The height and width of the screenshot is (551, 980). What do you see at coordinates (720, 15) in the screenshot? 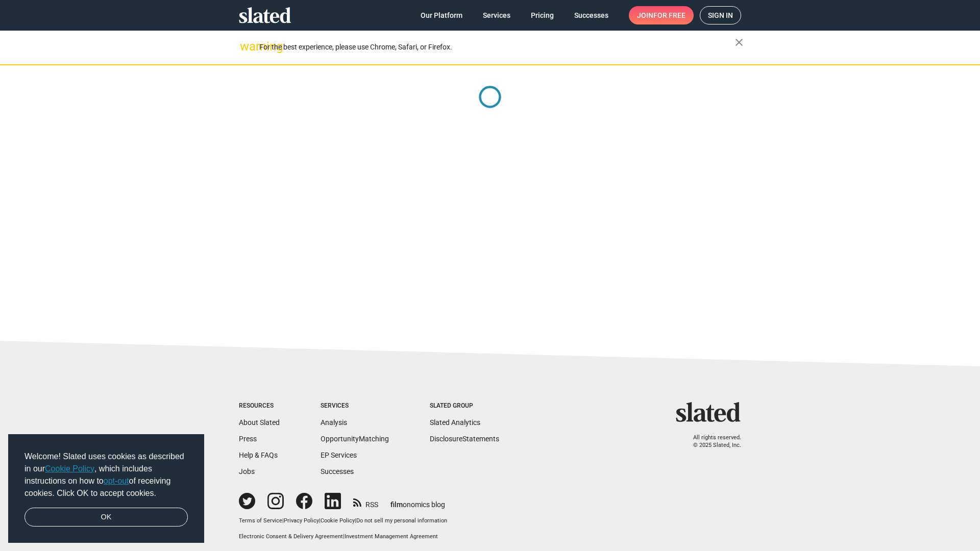
I see `span: Sign in` at bounding box center [720, 15].